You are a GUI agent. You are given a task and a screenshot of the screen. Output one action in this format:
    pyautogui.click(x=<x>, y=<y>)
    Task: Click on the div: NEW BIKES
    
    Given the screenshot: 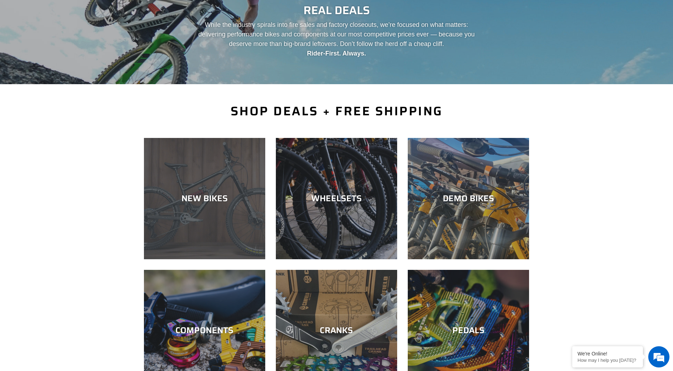 What is the action you would take?
    pyautogui.click(x=204, y=198)
    